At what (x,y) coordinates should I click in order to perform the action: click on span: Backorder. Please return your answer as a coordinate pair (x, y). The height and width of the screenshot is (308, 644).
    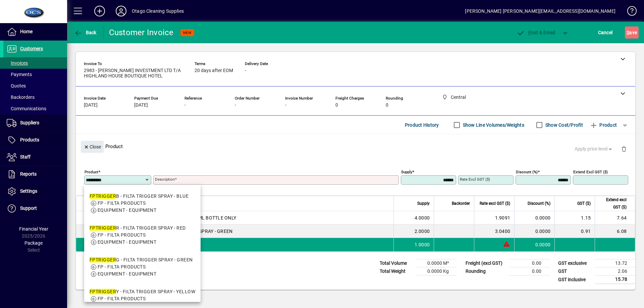
    Looking at the image, I should click on (461, 204).